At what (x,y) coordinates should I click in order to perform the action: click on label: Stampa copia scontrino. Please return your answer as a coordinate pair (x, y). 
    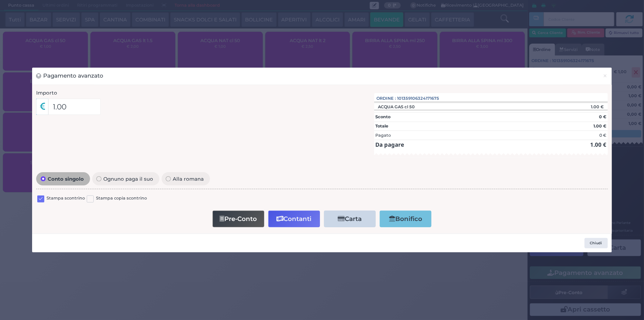
    Looking at the image, I should click on (121, 198).